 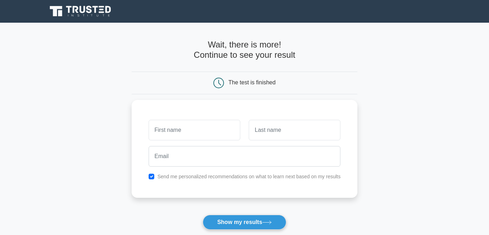 What do you see at coordinates (252, 82) in the screenshot?
I see `div: The test is finished` at bounding box center [252, 82].